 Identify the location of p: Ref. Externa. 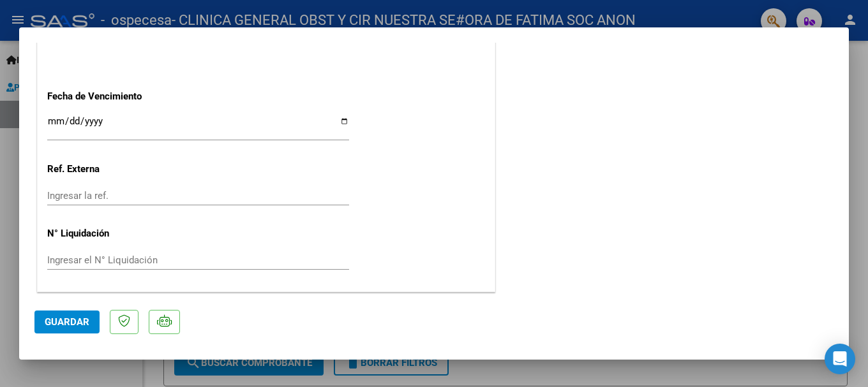
(113, 169).